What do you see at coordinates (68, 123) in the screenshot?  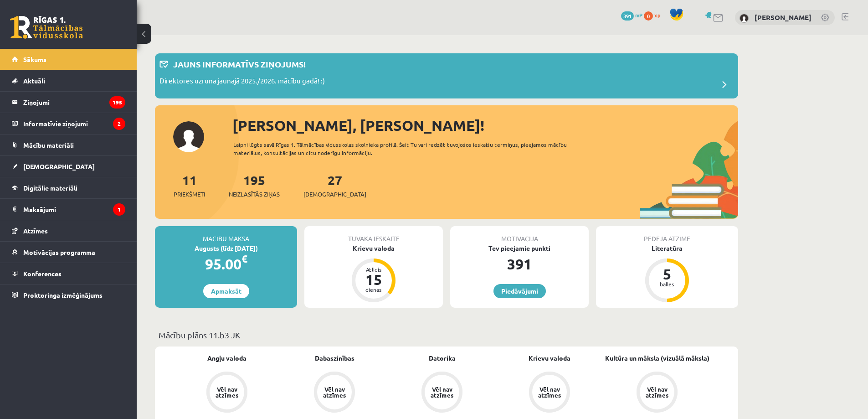 I see `a: Informatīvie ziņojumi2` at bounding box center [68, 123].